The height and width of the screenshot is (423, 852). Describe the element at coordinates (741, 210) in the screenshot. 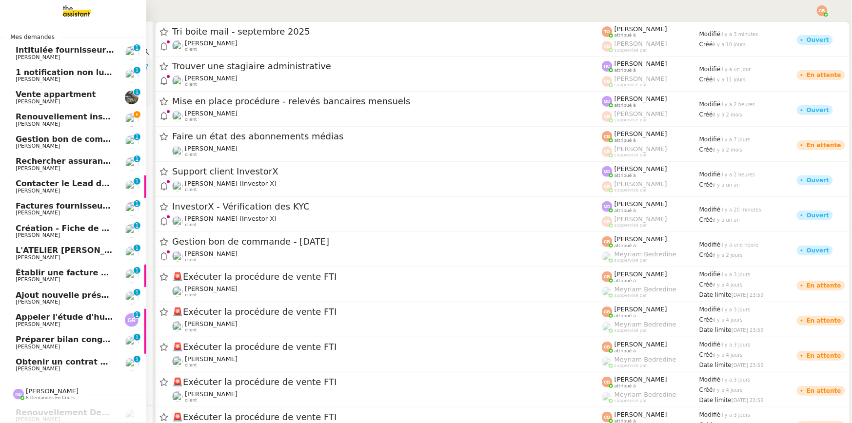

I see `span: il y a 20 minutes` at that location.